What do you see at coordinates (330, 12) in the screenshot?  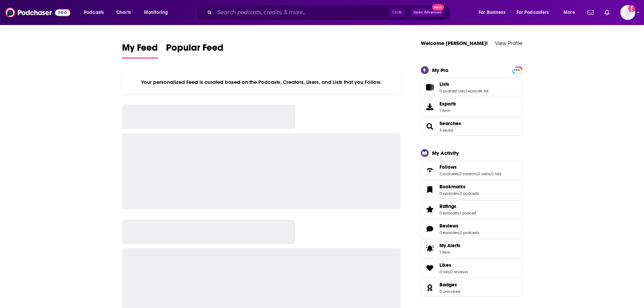 I see `div: Search podcasts, credits, & more...` at bounding box center [330, 12].